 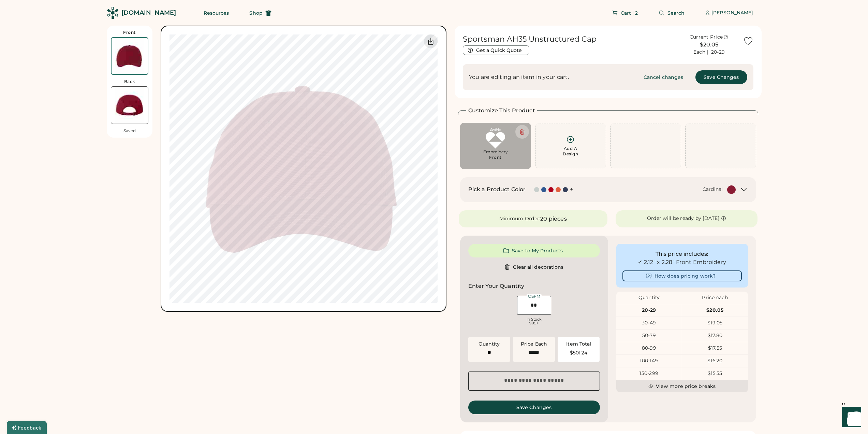 What do you see at coordinates (629, 13) in the screenshot?
I see `span: Cart | 2` at bounding box center [629, 13].